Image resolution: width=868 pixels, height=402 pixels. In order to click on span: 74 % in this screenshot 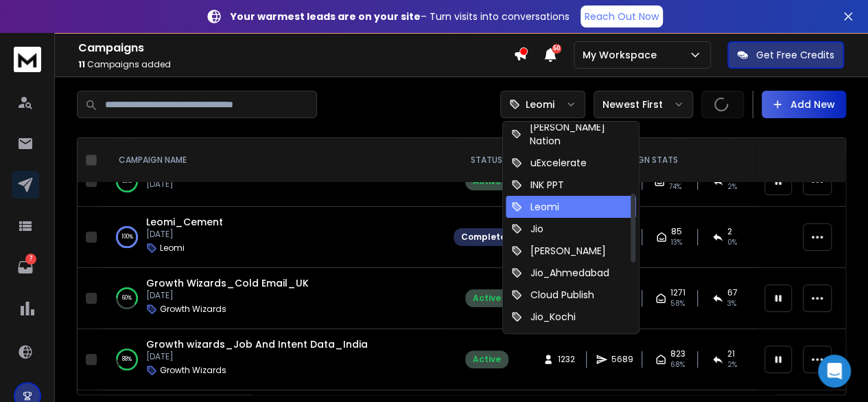, I will do `click(675, 187)`.